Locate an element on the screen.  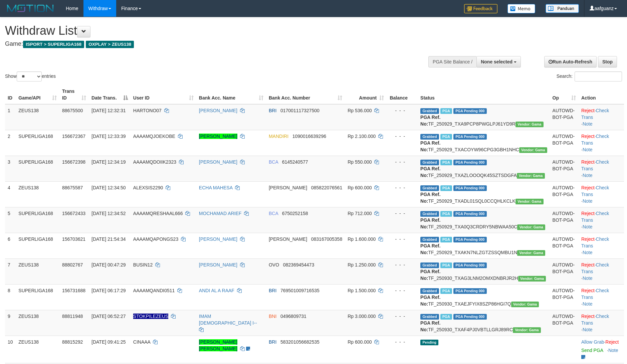
span: Marked by aafsengchandara is located at coordinates (446, 137).